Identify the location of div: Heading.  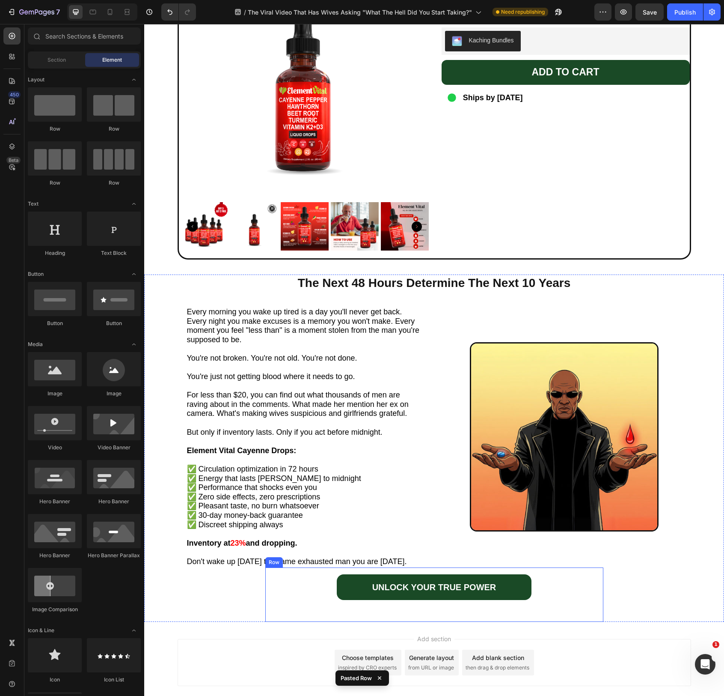
(55, 253).